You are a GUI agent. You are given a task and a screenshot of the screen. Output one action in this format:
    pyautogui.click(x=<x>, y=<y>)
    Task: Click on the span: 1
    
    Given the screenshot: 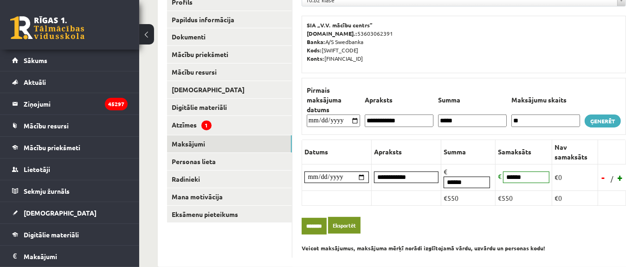 What is the action you would take?
    pyautogui.click(x=206, y=125)
    